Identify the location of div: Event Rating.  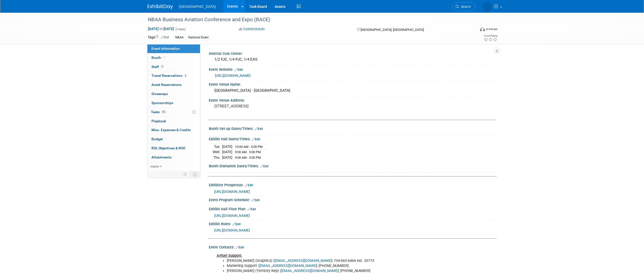
(491, 36).